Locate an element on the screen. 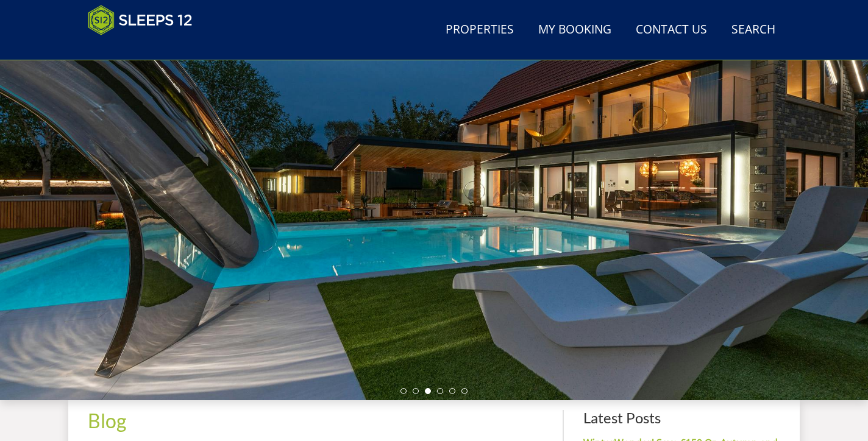  a: Latest Posts is located at coordinates (622, 417).